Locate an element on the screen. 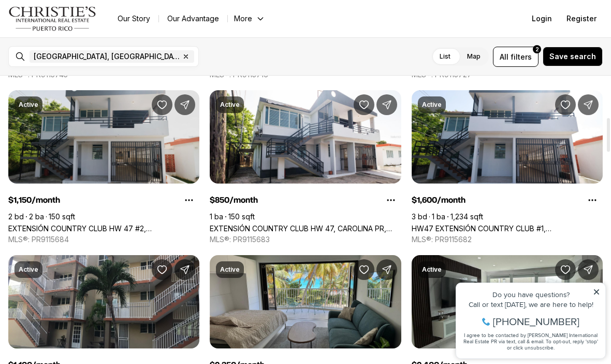 The image size is (611, 364). a: Our Advantage is located at coordinates (193, 18).